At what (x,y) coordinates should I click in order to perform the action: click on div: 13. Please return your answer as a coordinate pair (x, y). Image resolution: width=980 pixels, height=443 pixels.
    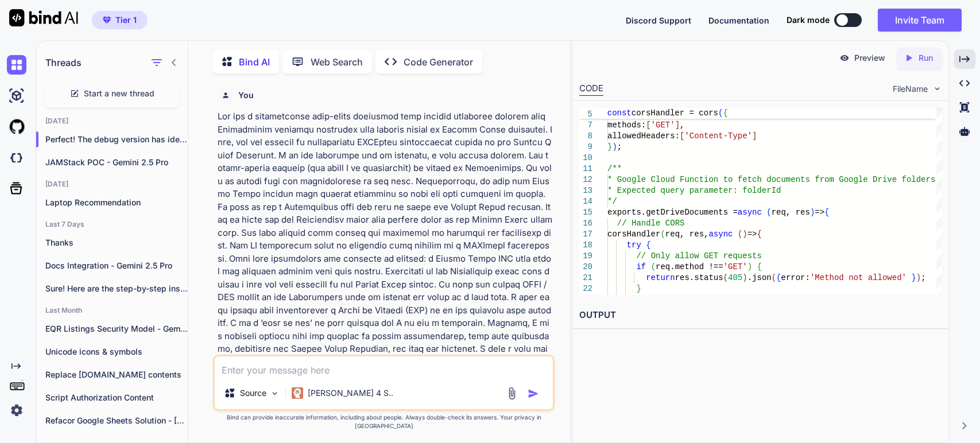
    Looking at the image, I should click on (585, 190).